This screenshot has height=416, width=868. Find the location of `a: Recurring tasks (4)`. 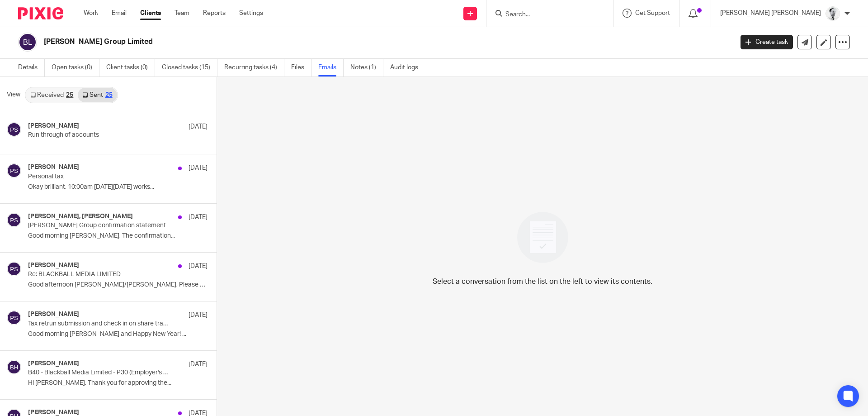

a: Recurring tasks (4) is located at coordinates (254, 68).